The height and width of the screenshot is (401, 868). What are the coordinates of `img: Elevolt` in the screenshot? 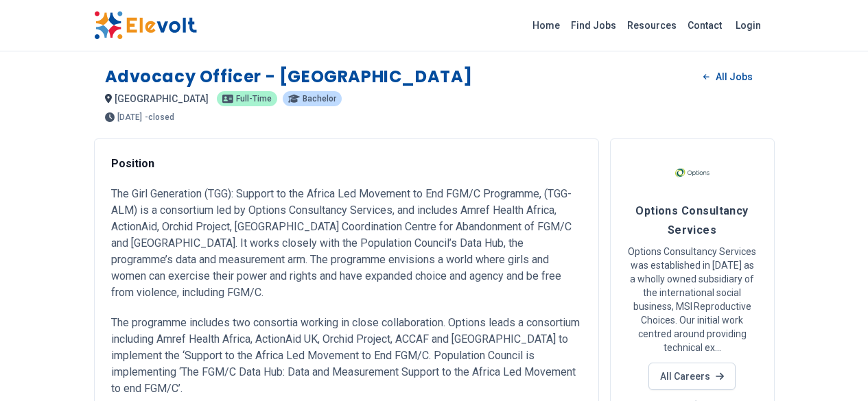 It's located at (146, 25).